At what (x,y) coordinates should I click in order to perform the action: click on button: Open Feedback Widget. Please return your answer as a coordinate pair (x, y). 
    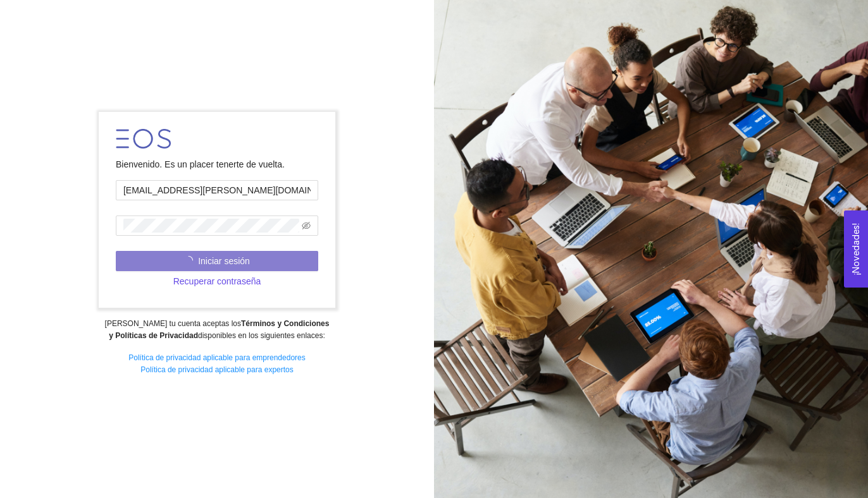
    Looking at the image, I should click on (856, 249).